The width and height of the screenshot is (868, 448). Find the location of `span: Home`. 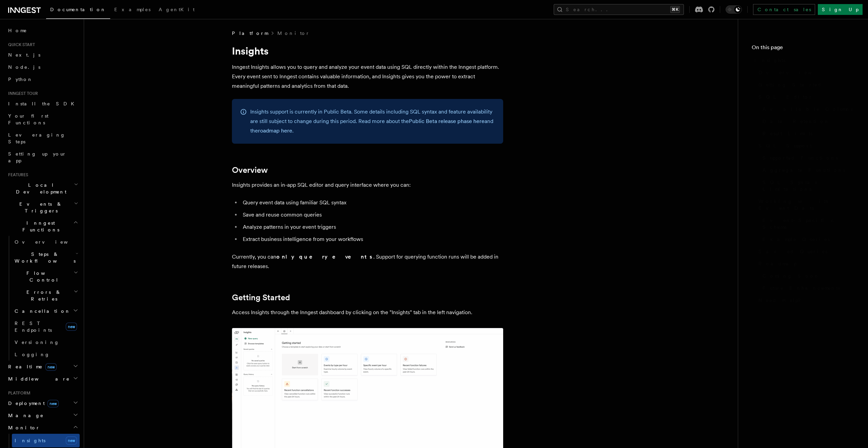

span: Home is located at coordinates (17, 31).